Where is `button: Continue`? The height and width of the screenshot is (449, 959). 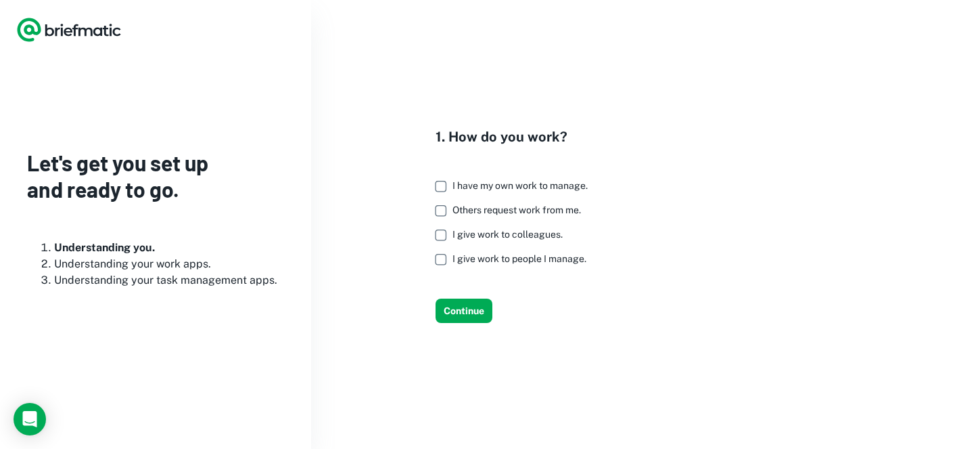
button: Continue is located at coordinates (464, 311).